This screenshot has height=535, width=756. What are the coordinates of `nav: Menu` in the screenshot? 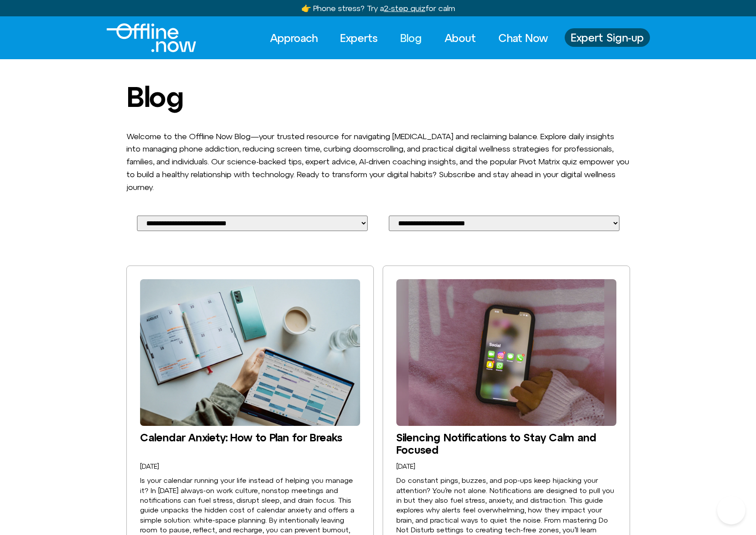 It's located at (409, 38).